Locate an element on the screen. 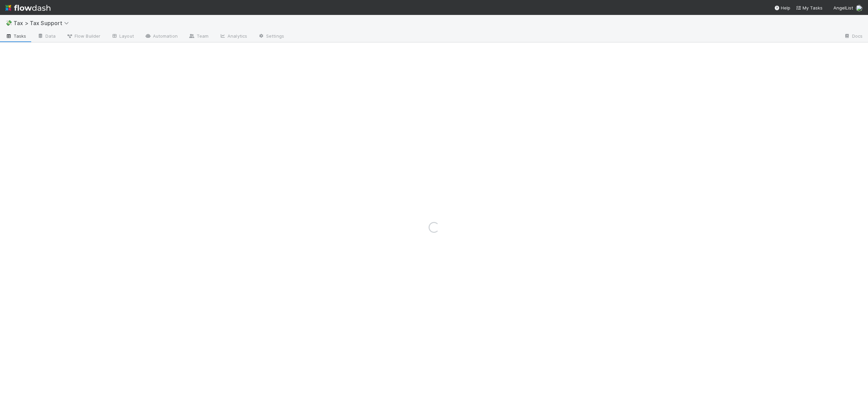  a: Team is located at coordinates (198, 37).